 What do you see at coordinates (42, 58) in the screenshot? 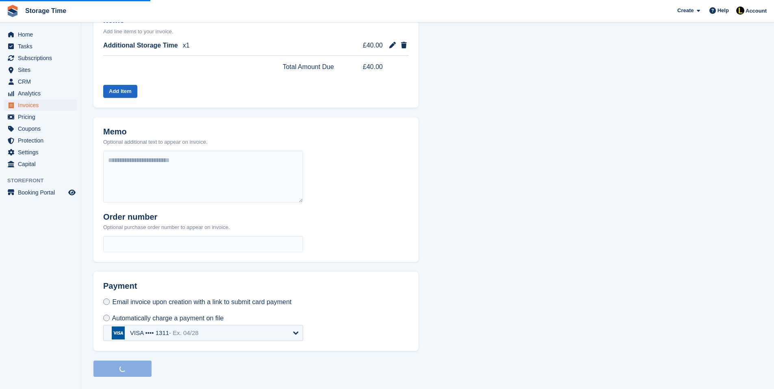
I see `span: Subscriptions` at bounding box center [42, 58].